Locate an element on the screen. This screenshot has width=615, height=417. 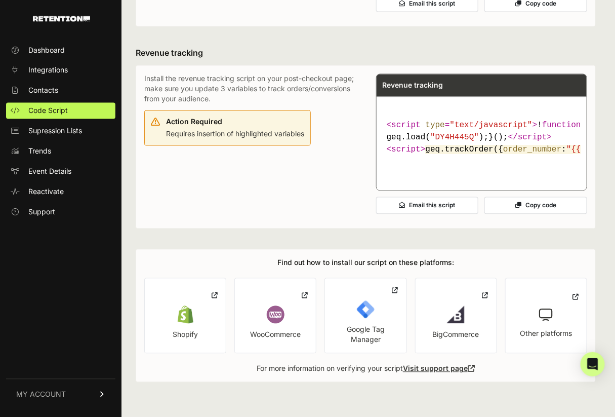
a: Google Tag Manager is located at coordinates (366, 315).